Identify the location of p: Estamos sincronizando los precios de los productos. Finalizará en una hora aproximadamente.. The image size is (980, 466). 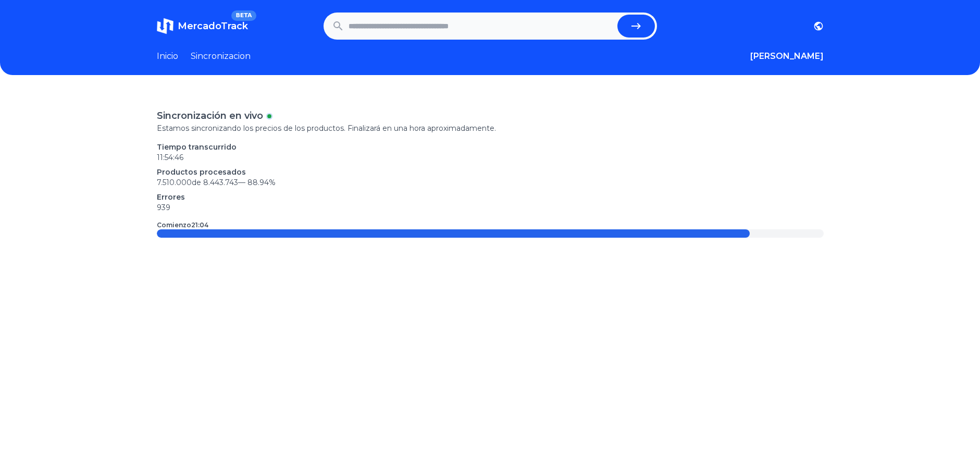
(490, 128).